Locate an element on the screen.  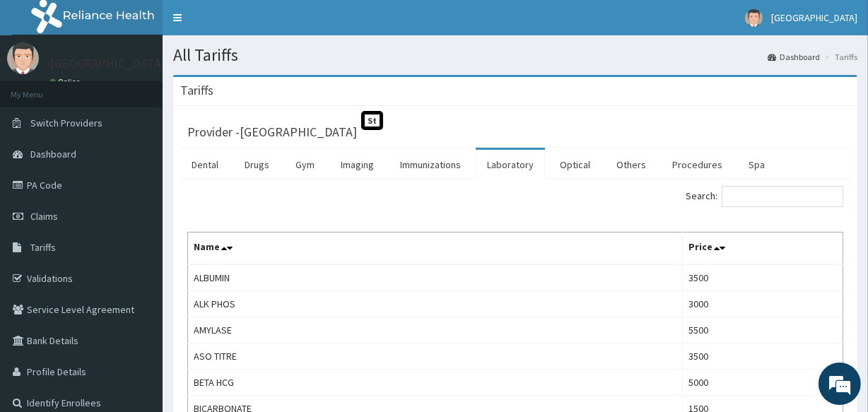
h3: Tariffs is located at coordinates (196, 90).